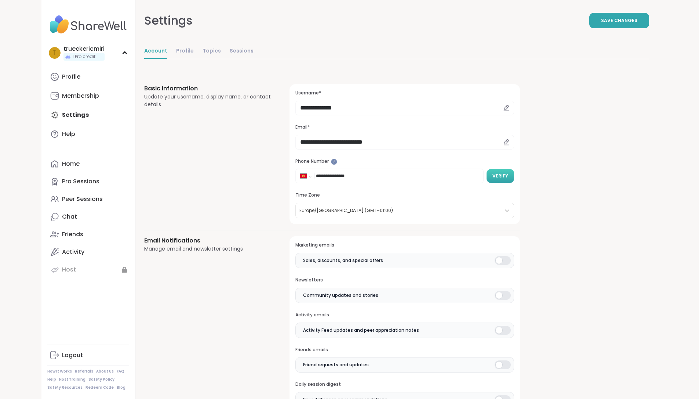  What do you see at coordinates (73, 252) in the screenshot?
I see `div: Activity` at bounding box center [73, 252].